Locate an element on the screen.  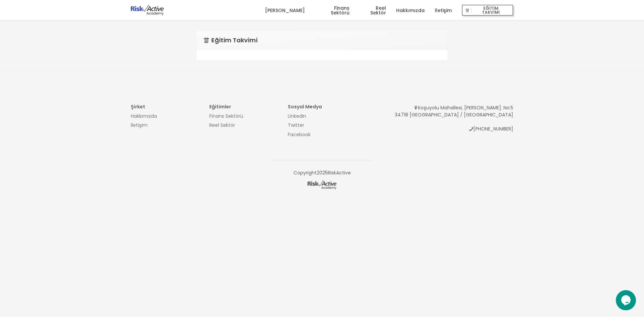
a: Twitter is located at coordinates (296, 125).